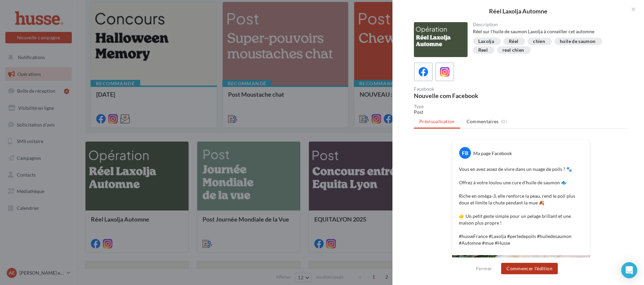  What do you see at coordinates (465, 152) in the screenshot?
I see `div: FB` at bounding box center [465, 152].